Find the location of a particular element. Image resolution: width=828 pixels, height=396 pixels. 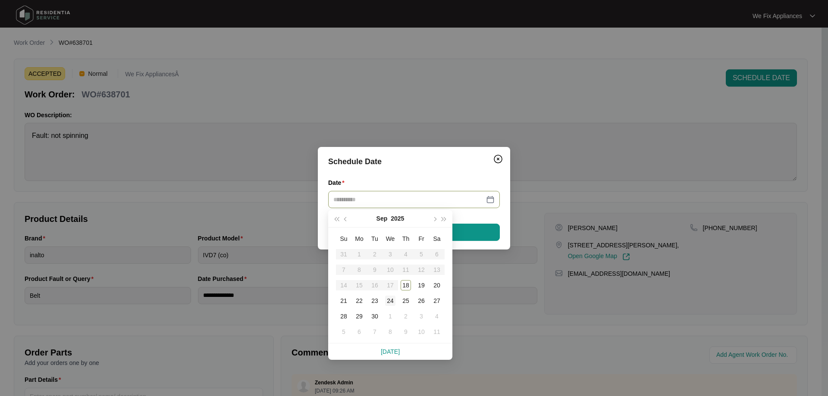

th: Sa is located at coordinates (437, 239).